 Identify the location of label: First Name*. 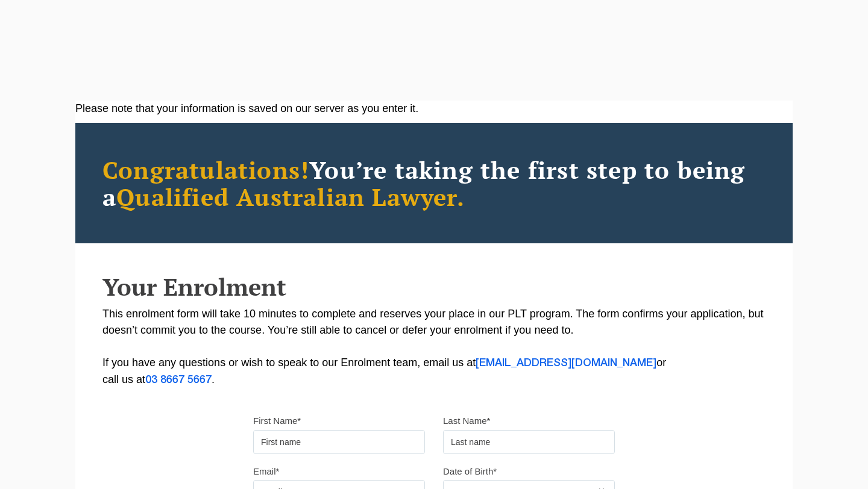
(277, 421).